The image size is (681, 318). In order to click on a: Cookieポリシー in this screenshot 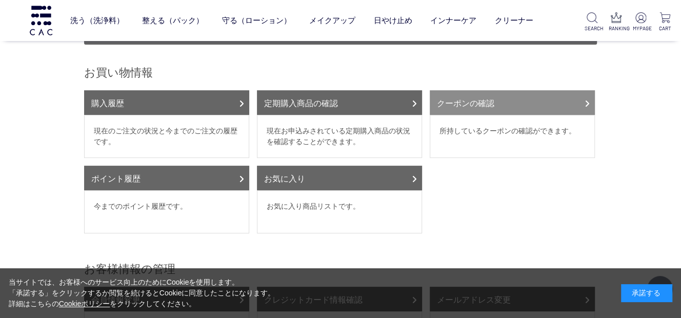, I will do `click(85, 304)`.